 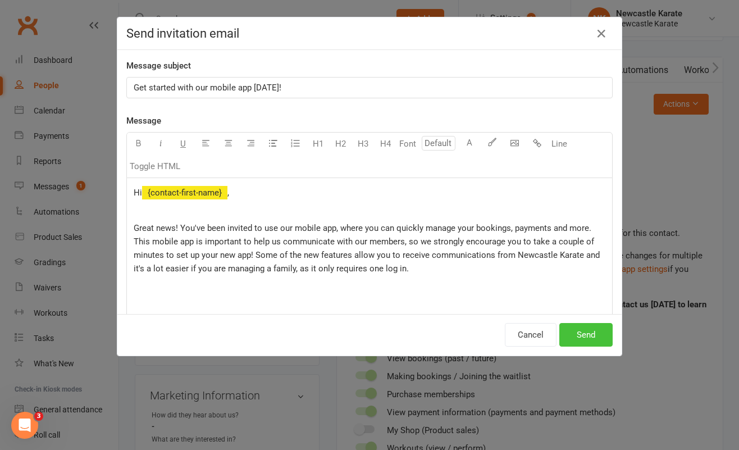 What do you see at coordinates (340, 144) in the screenshot?
I see `button: H2` at bounding box center [340, 144].